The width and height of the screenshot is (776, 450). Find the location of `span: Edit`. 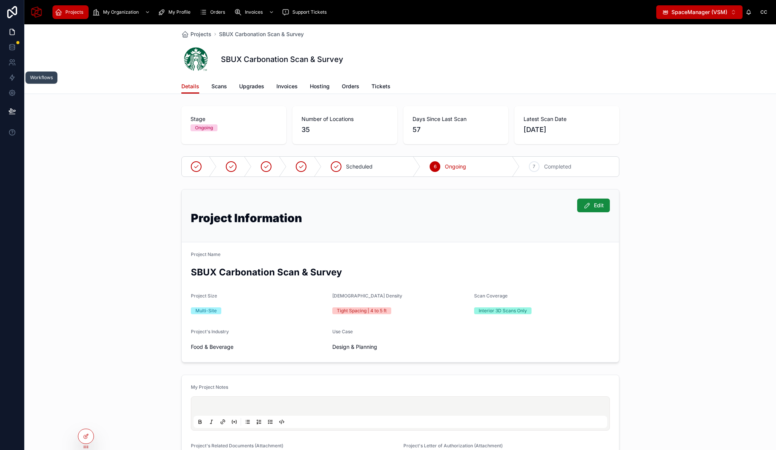

span: Edit is located at coordinates (599, 205).